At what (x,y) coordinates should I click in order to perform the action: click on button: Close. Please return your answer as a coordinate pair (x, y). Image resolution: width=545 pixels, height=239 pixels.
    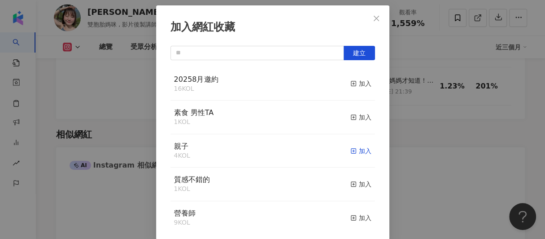
    Looking at the image, I should click on (377, 18).